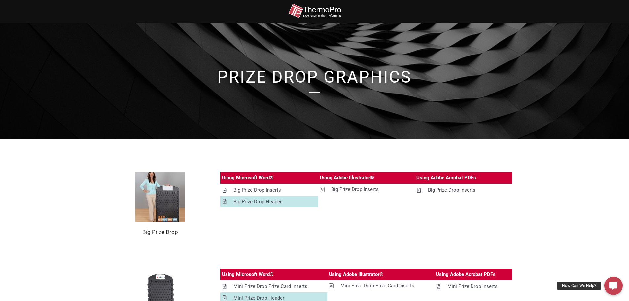 This screenshot has width=629, height=301. What do you see at coordinates (472, 286) in the screenshot?
I see `div: Mini Prize Drop Inserts` at bounding box center [472, 286].